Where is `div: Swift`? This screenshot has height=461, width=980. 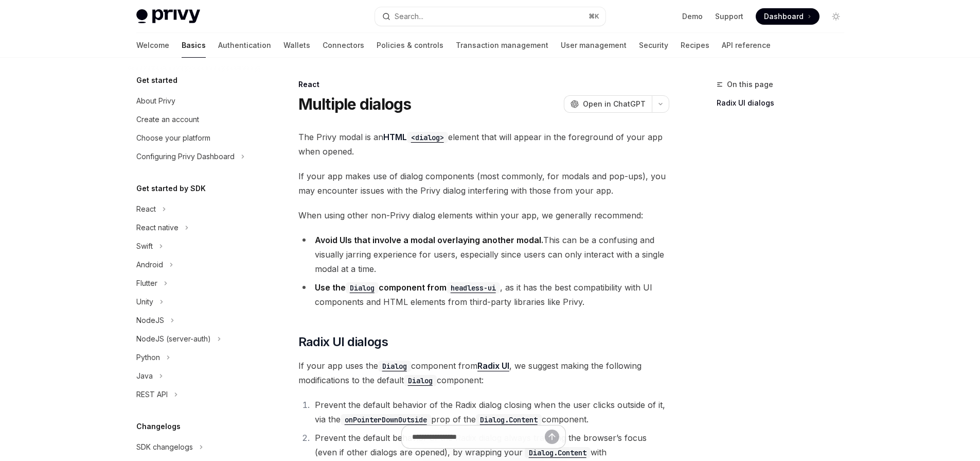 div: Swift is located at coordinates (144, 246).